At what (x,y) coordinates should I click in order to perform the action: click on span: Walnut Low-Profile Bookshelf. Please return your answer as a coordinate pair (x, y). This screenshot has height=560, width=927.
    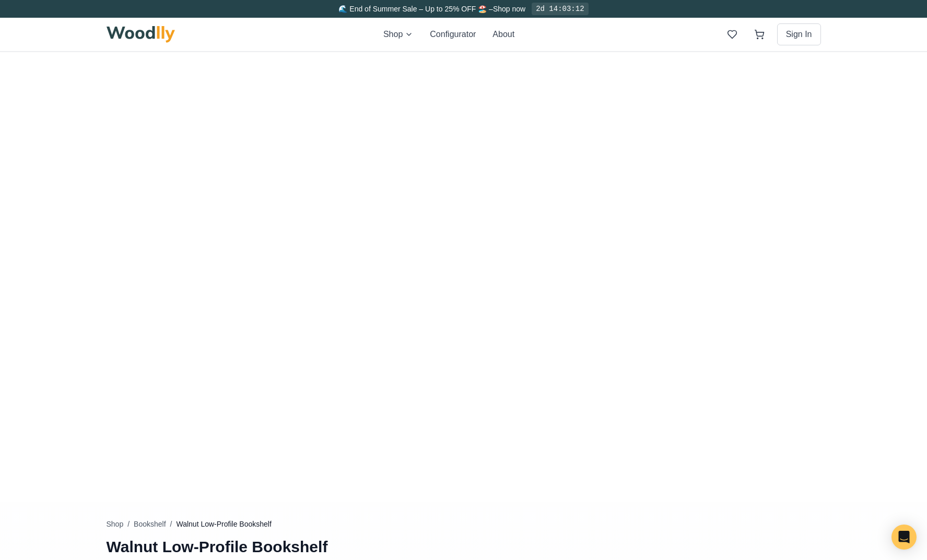
    Looking at the image, I should click on (224, 524).